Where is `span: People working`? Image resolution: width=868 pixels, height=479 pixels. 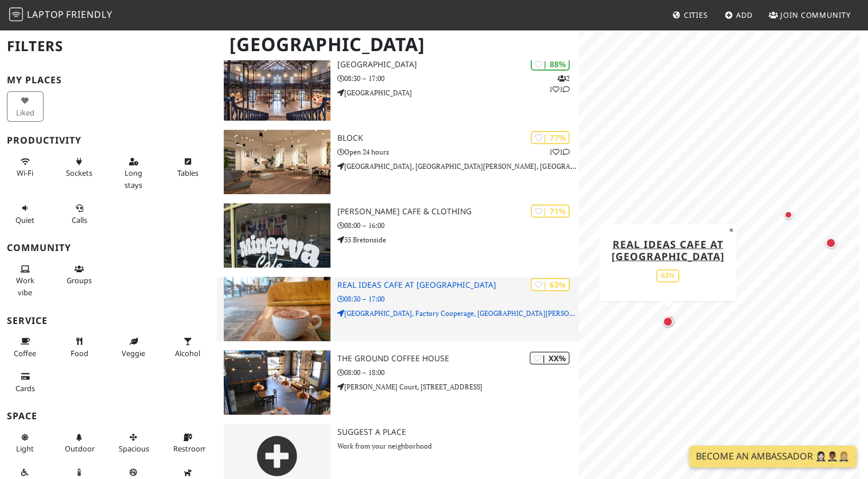
span: People working is located at coordinates (25, 286).